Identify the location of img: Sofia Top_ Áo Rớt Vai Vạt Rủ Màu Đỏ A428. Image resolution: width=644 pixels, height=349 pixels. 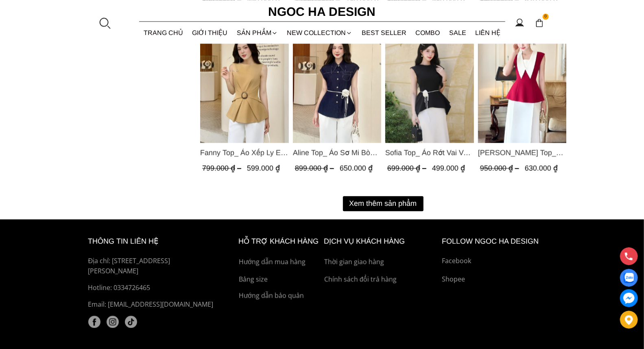
(430, 83).